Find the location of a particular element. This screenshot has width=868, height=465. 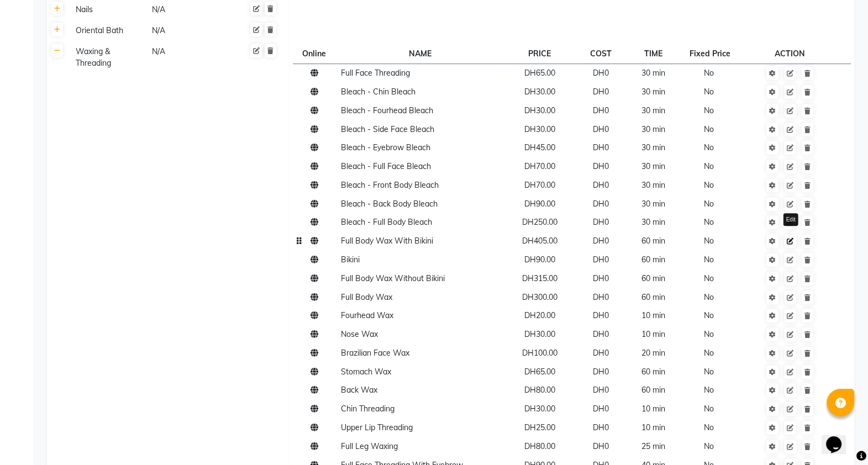

div: Edit is located at coordinates (791, 220).